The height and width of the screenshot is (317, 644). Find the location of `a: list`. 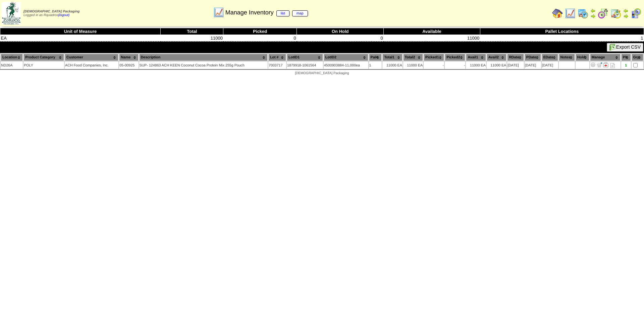

a: list is located at coordinates (283, 14).